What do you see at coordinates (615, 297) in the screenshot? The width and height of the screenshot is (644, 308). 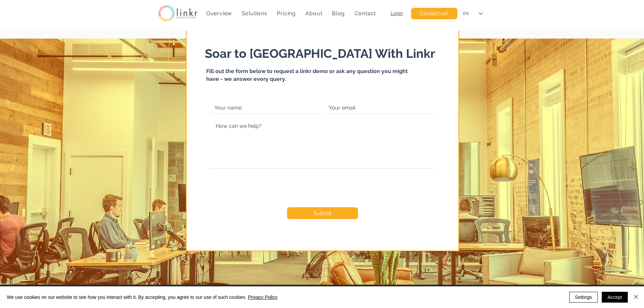 I see `button: Accept` at bounding box center [615, 297].